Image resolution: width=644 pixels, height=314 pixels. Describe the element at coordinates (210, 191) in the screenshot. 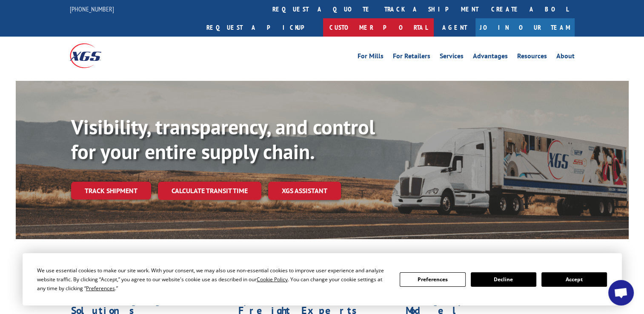

I see `a: Calculate transit time` at that location.